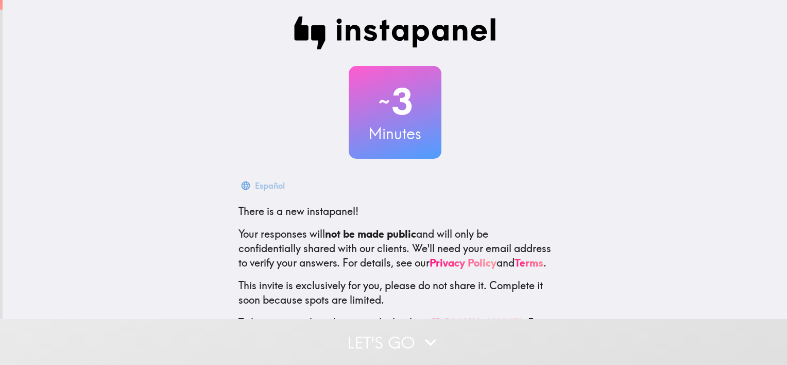 The image size is (787, 365). Describe the element at coordinates (395, 33) in the screenshot. I see `img: Instapanel` at that location.